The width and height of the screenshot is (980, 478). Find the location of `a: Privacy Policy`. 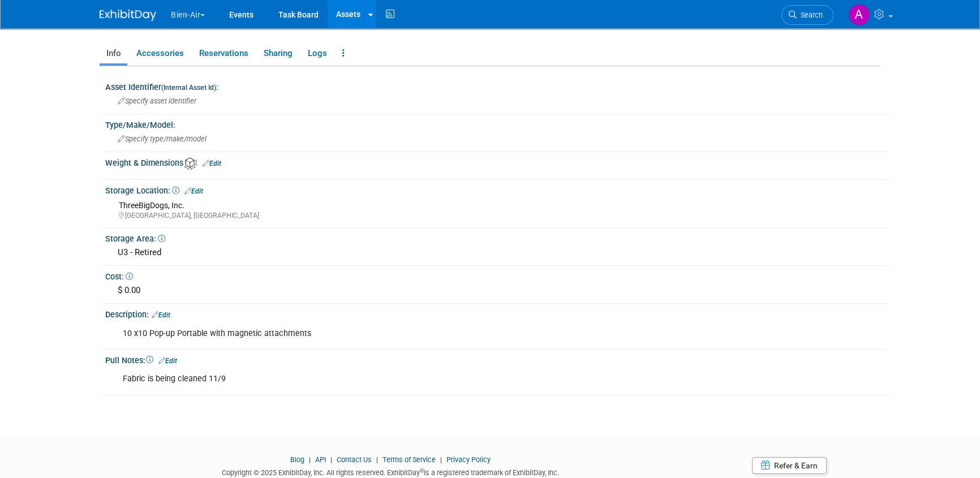

a: Privacy Policy is located at coordinates (468, 459).